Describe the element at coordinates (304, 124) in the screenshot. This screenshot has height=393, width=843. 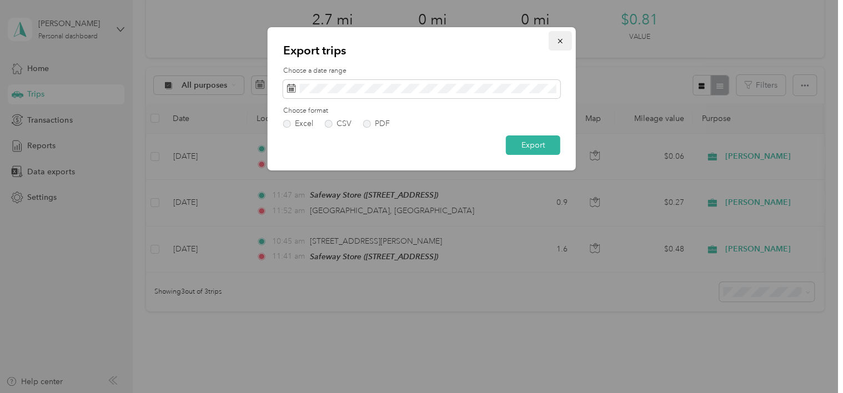
I see `div: Excel` at that location.